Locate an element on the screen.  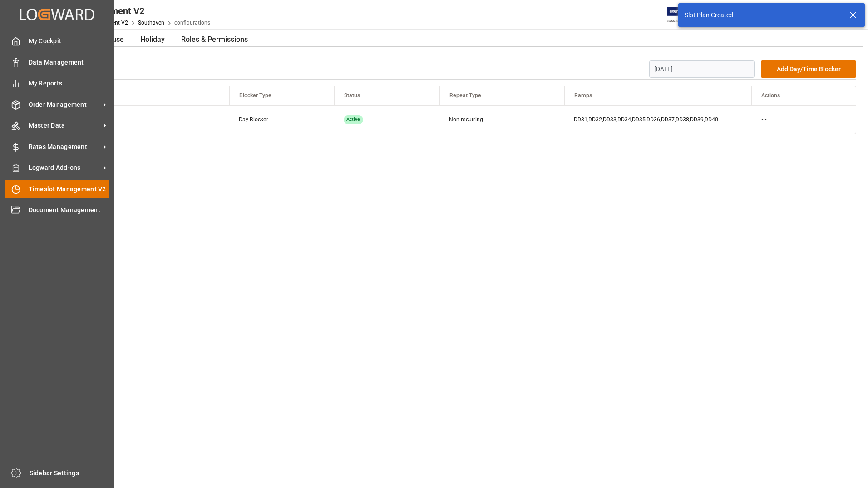
span: Document Management is located at coordinates (69, 210).